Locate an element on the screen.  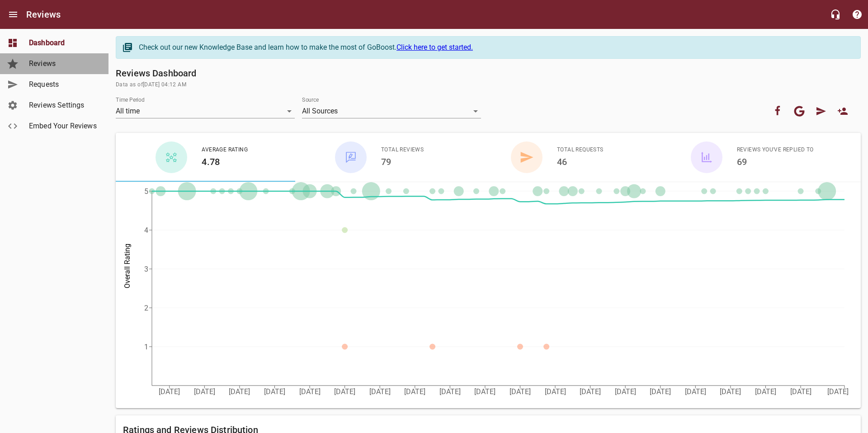
span: Dashboard is located at coordinates (63, 43).